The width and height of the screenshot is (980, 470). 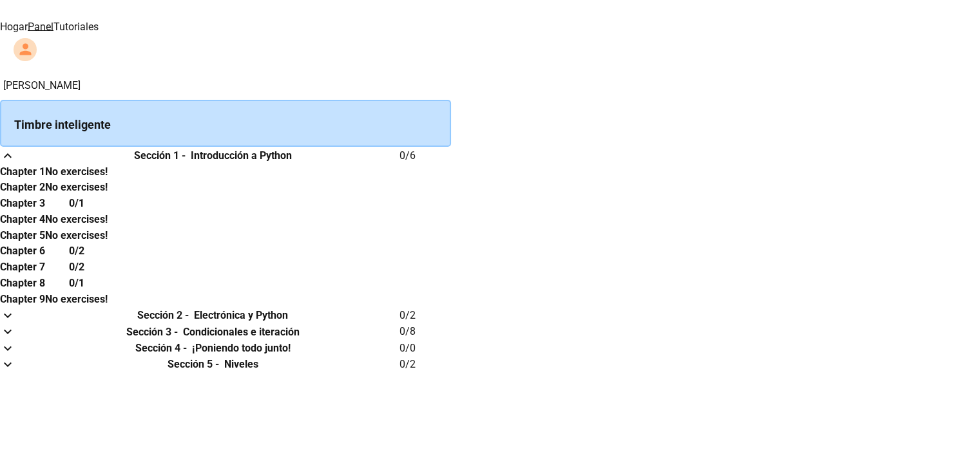 I want to click on a: Panel, so click(x=41, y=26).